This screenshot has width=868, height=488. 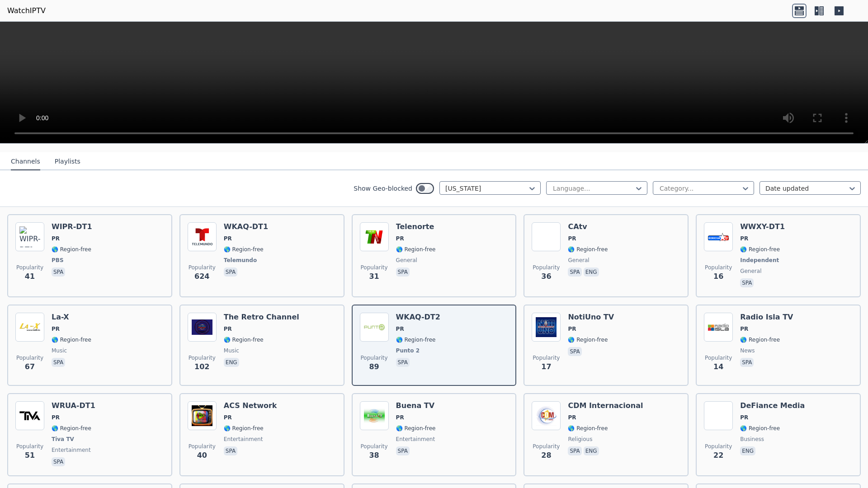 I want to click on img: WIPR-DT1, so click(x=30, y=237).